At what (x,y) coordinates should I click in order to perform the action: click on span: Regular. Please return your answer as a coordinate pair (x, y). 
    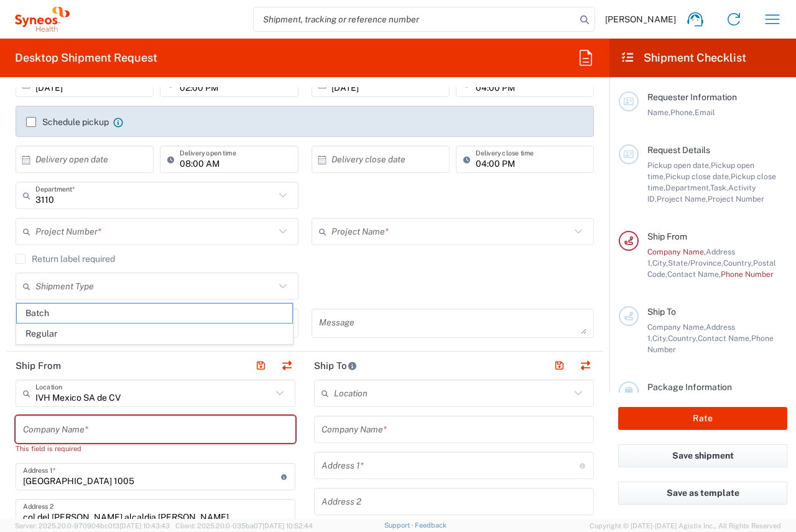
    Looking at the image, I should click on (155, 333).